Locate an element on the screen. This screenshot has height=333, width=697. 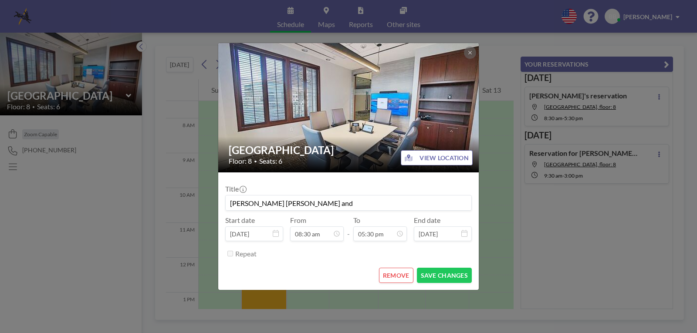
button: REMOVE is located at coordinates (396, 275).